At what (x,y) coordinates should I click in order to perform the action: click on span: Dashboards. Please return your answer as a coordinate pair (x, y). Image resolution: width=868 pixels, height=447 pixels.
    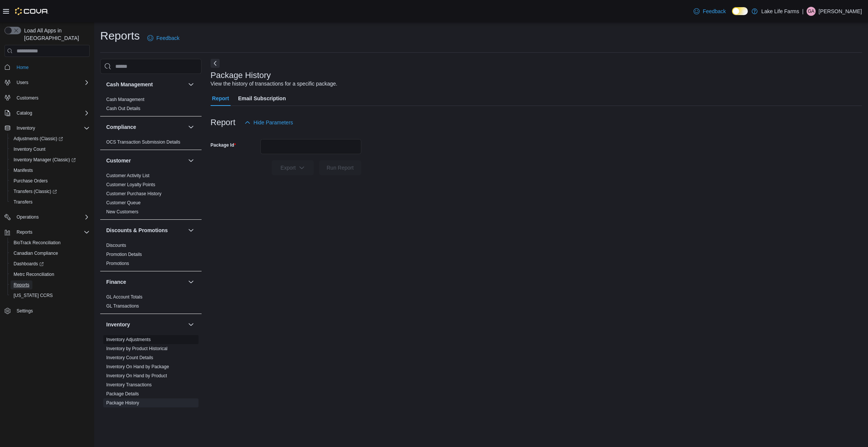
    Looking at the image, I should click on (29, 263).